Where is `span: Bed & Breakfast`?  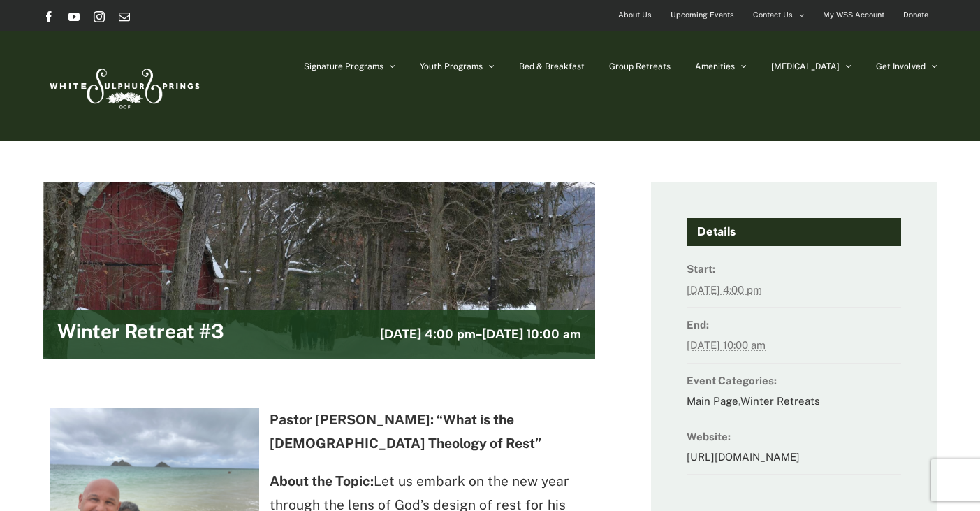 span: Bed & Breakfast is located at coordinates (552, 66).